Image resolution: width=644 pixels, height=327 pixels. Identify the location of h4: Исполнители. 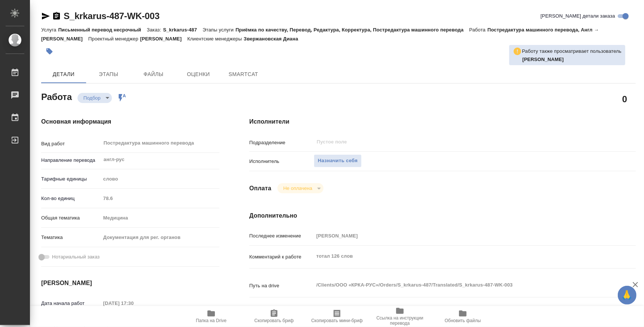
(443, 122).